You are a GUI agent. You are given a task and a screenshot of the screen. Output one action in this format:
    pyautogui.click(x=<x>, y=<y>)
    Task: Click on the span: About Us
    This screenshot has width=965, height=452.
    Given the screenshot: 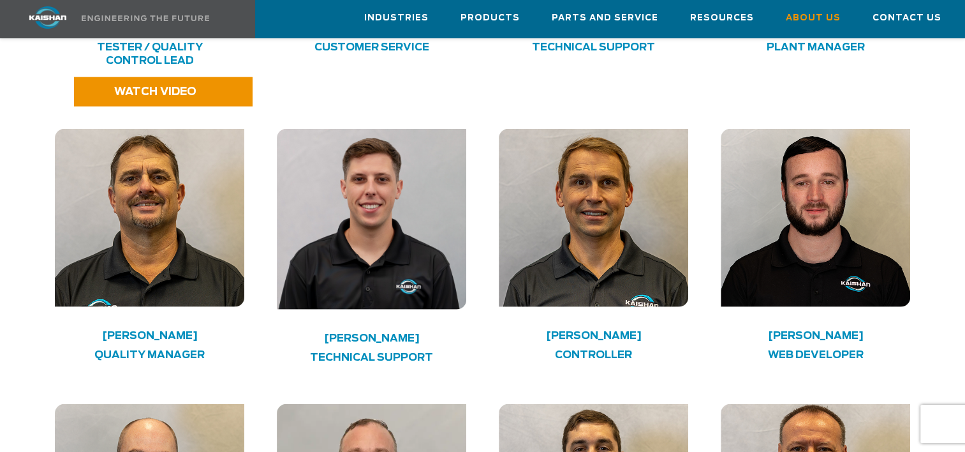 What is the action you would take?
    pyautogui.click(x=814, y=18)
    